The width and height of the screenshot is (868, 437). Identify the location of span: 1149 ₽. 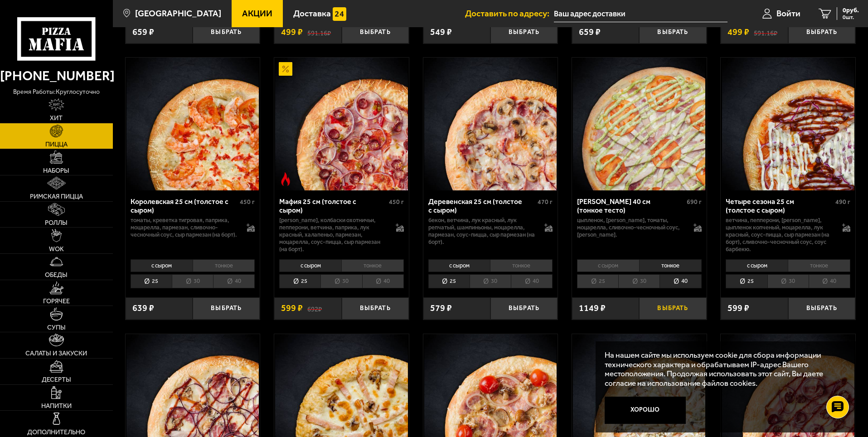
(592, 308).